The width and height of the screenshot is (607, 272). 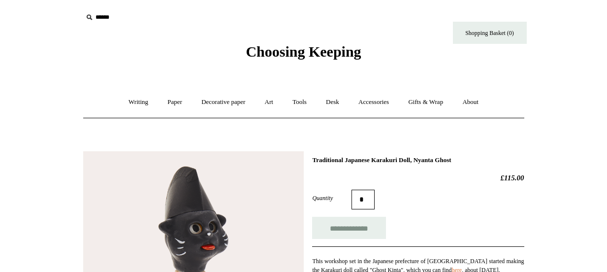 I want to click on span: Choosing Keeping, so click(x=303, y=51).